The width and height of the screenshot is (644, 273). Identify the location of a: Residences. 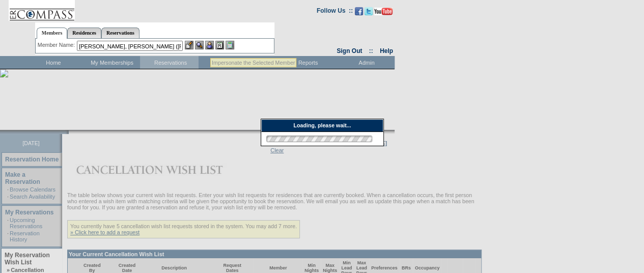
(84, 33).